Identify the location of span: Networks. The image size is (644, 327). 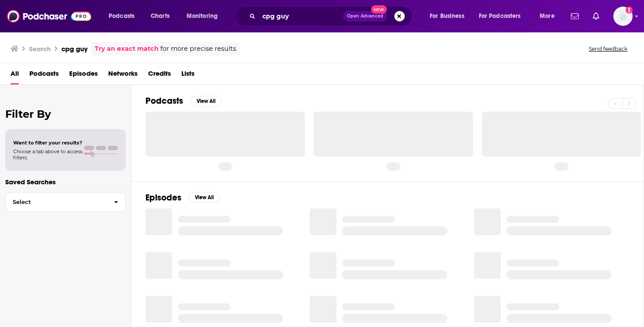
(123, 76).